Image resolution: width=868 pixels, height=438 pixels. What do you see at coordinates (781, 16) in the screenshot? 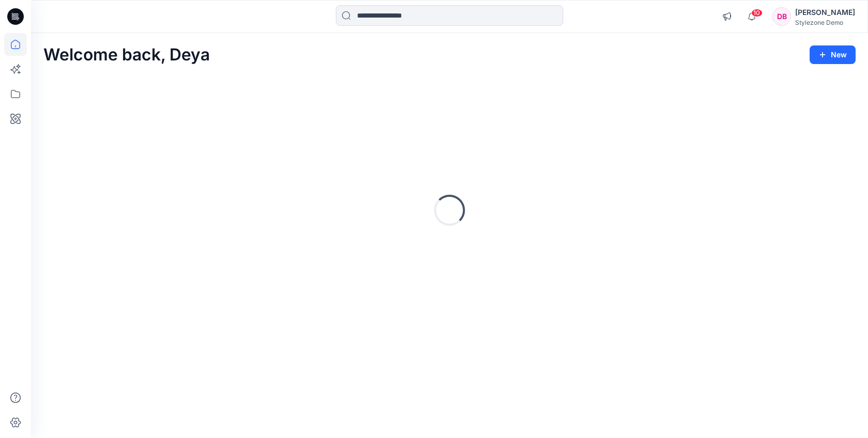
I see `div: DB` at bounding box center [781, 16].